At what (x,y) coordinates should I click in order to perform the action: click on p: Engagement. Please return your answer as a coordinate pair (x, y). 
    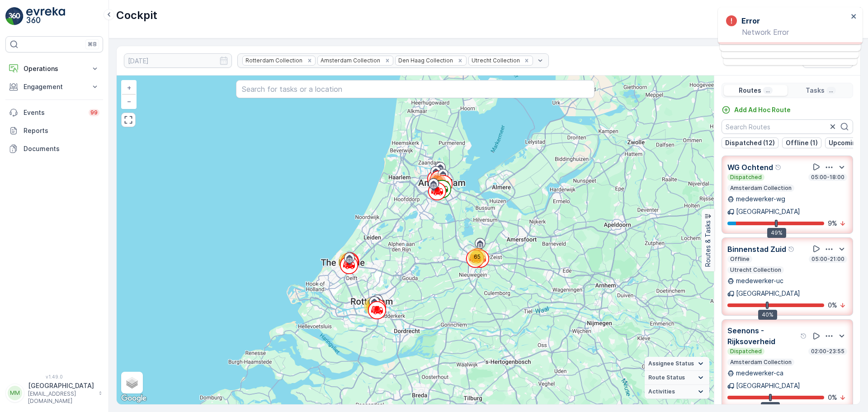
    Looking at the image, I should click on (54, 87).